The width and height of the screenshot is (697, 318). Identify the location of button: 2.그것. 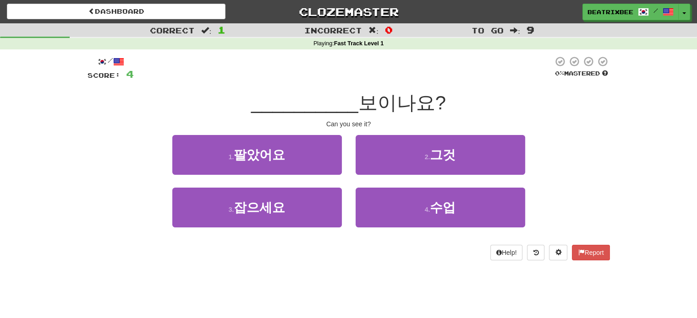
(440, 155).